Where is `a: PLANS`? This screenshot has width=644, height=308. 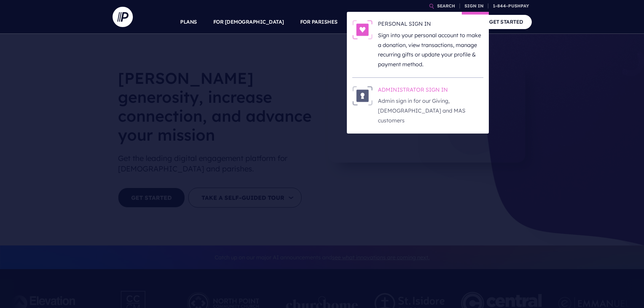 a: PLANS is located at coordinates (189, 22).